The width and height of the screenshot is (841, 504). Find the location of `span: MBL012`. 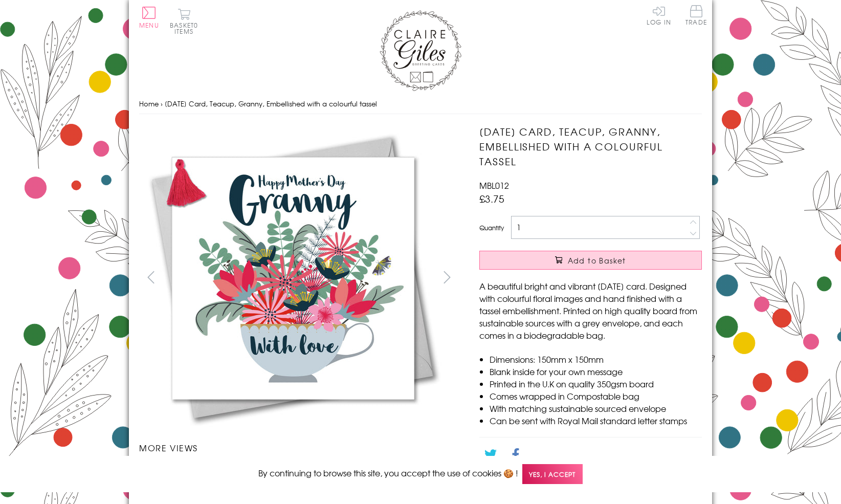

span: MBL012 is located at coordinates (494, 185).